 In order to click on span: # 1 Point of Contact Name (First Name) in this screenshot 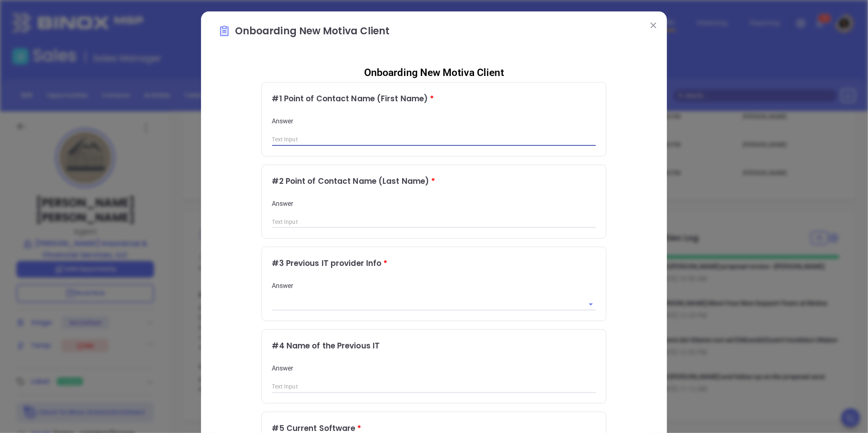, I will do `click(353, 99)`.